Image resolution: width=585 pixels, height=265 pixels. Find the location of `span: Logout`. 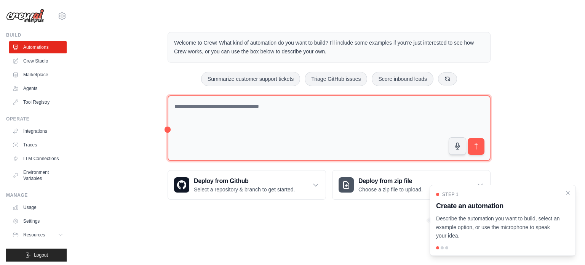

span: Logout is located at coordinates (41, 255).